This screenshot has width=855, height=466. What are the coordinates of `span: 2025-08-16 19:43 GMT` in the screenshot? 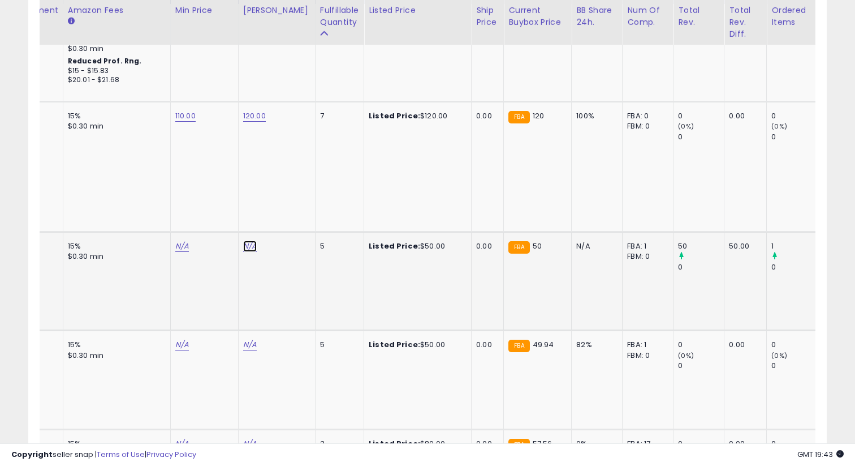 It's located at (821, 454).